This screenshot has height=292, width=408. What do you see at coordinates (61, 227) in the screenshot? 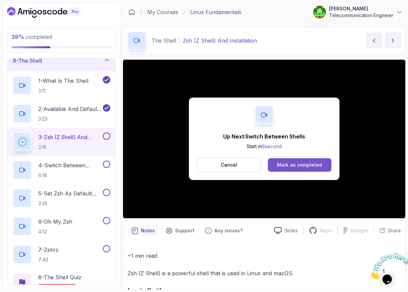
I see `button: 6-Oh My Zsh4:12` at bounding box center [61, 227].